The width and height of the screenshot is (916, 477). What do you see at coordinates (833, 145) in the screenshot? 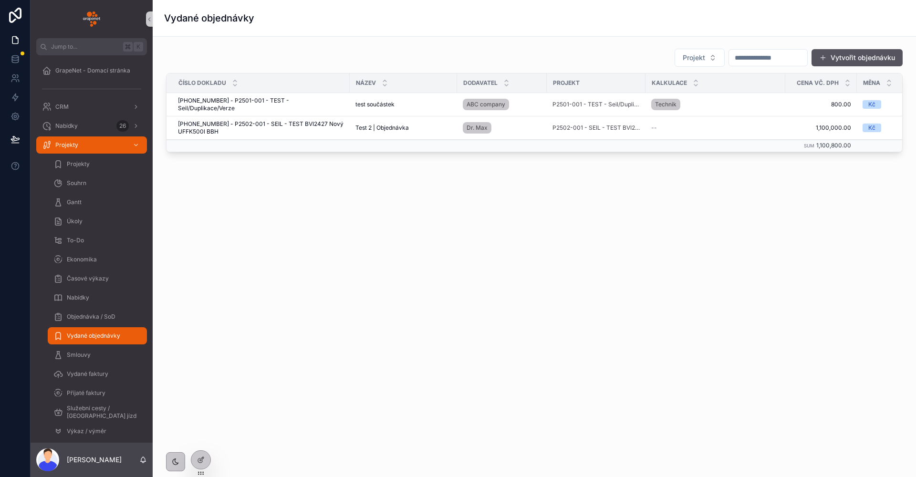
I see `span: 1,100,800.00` at bounding box center [833, 145].